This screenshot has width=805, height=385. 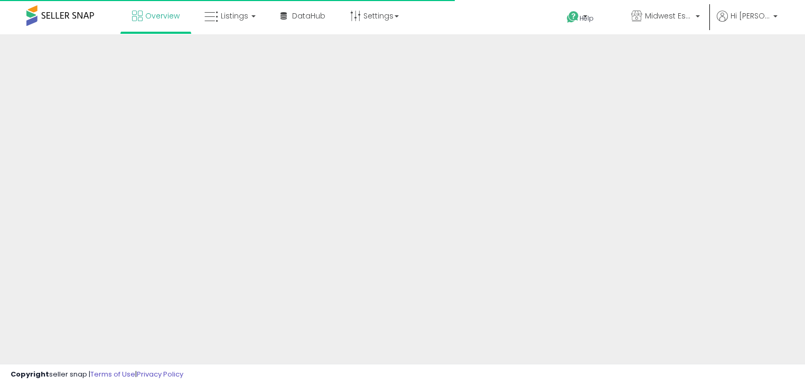 What do you see at coordinates (586, 18) in the screenshot?
I see `a: Help` at bounding box center [586, 18].